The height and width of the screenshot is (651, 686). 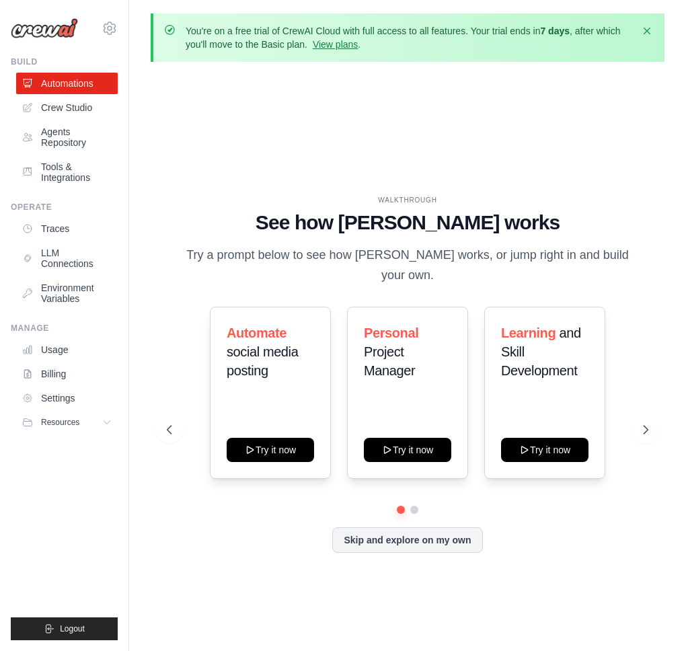 What do you see at coordinates (67, 422) in the screenshot?
I see `button: Resources` at bounding box center [67, 422].